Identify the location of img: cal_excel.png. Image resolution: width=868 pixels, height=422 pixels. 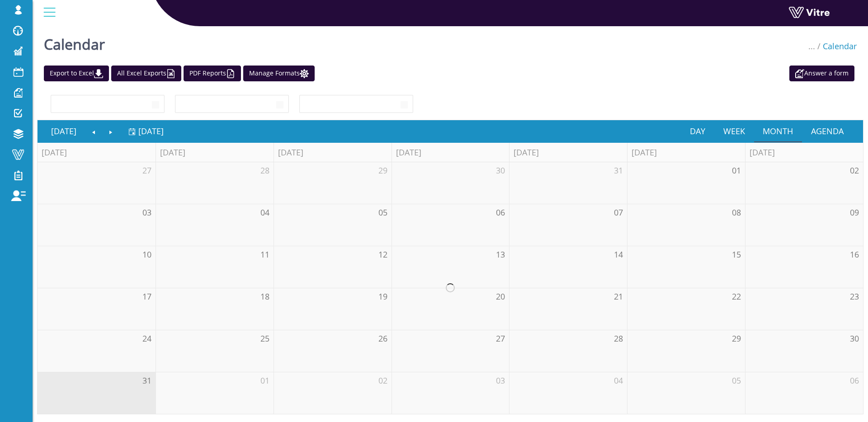
(171, 74).